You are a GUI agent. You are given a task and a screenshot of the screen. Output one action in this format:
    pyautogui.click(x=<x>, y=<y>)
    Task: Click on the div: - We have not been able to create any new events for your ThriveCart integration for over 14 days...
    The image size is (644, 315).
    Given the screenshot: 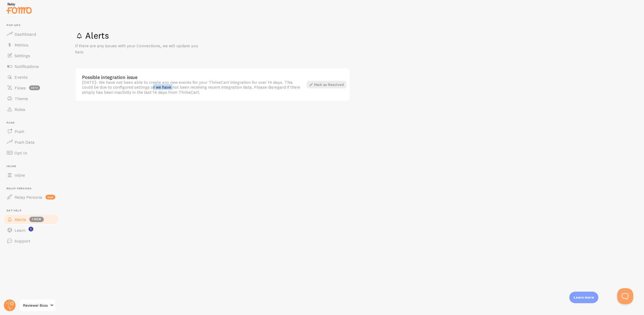 What is the action you would take?
    pyautogui.click(x=193, y=87)
    